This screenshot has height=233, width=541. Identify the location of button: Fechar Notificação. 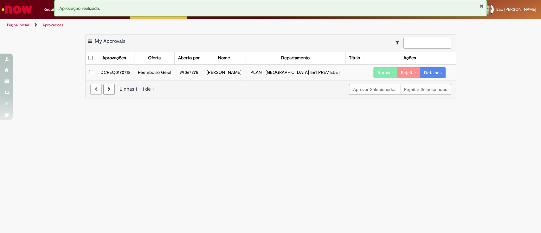
(481, 6).